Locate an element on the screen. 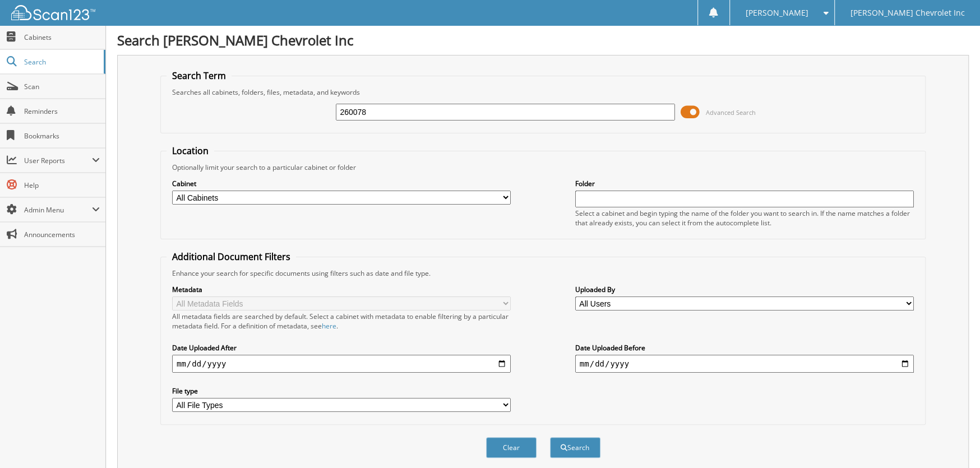  label: Metadata is located at coordinates (342, 289).